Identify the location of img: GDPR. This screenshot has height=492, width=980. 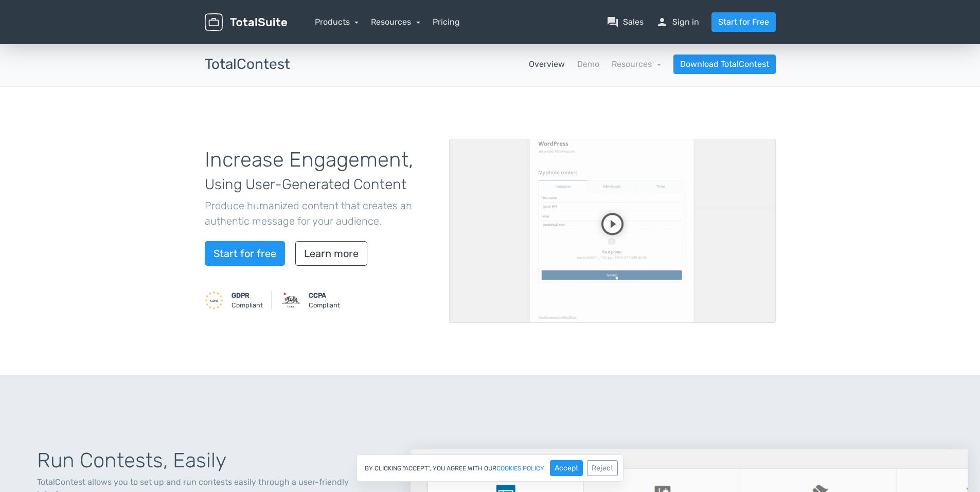
(214, 301).